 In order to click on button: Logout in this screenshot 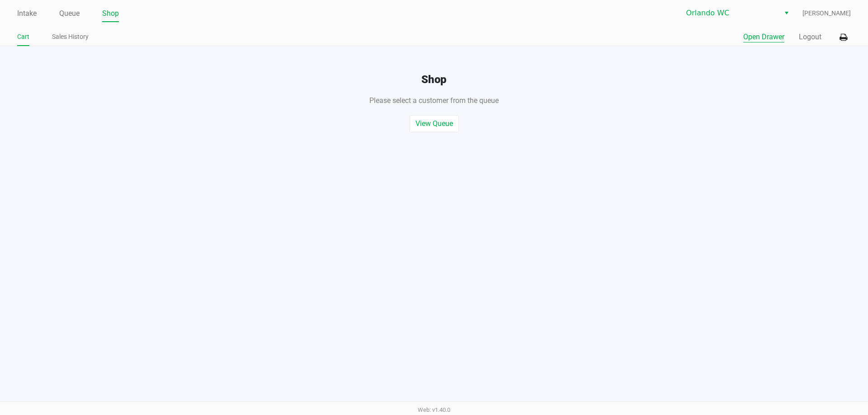, I will do `click(811, 37)`.